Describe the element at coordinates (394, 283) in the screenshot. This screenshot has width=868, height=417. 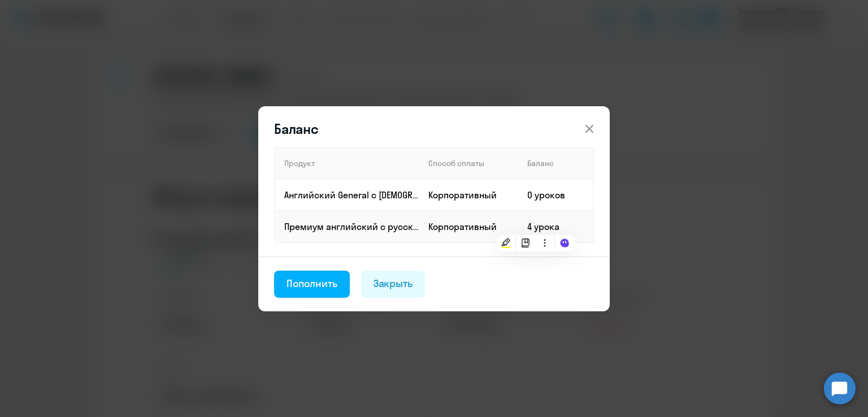
I see `div: Закрыть` at that location.